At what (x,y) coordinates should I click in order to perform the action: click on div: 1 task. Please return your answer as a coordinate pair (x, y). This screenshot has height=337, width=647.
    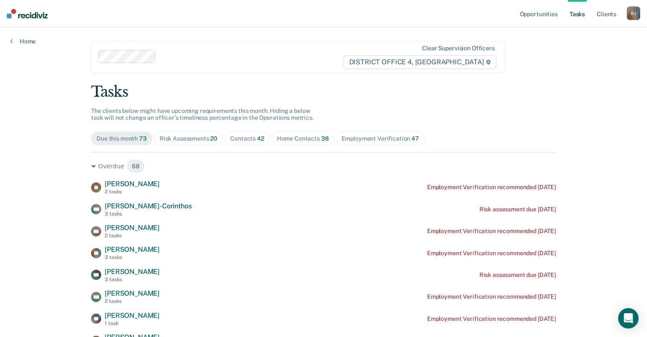
    Looking at the image, I should click on (132, 323).